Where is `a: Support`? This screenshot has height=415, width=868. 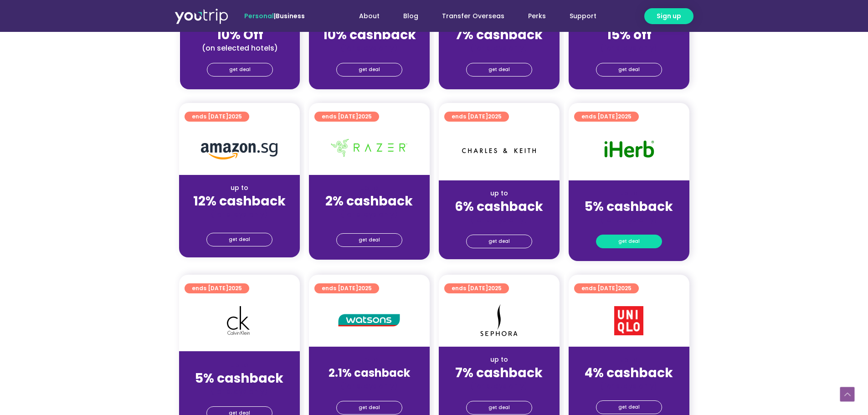 a: Support is located at coordinates (583, 16).